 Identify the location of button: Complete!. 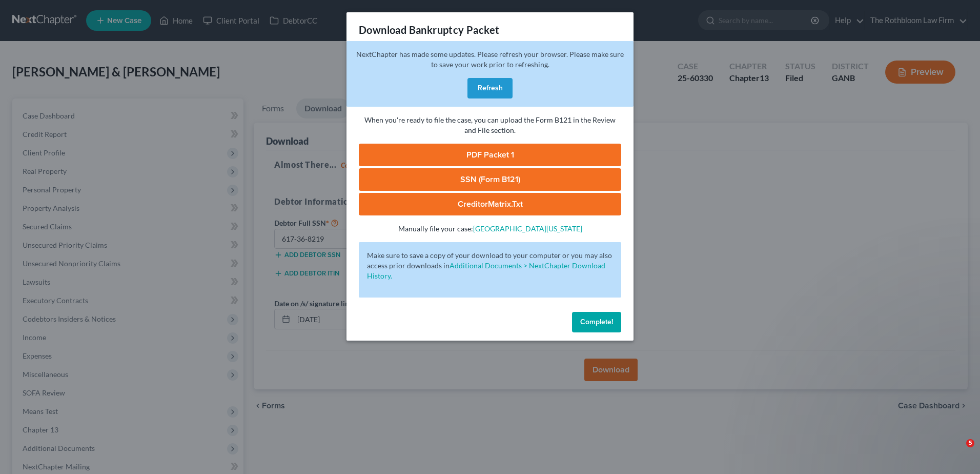
(597, 322).